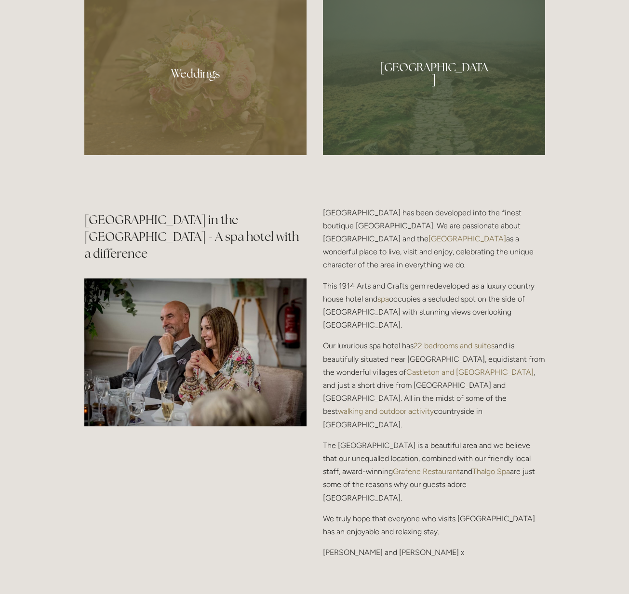  I want to click on img: Couple during a Dinner at Losehill Restaurant Paul Roden Kathryn Roden, so click(195, 352).